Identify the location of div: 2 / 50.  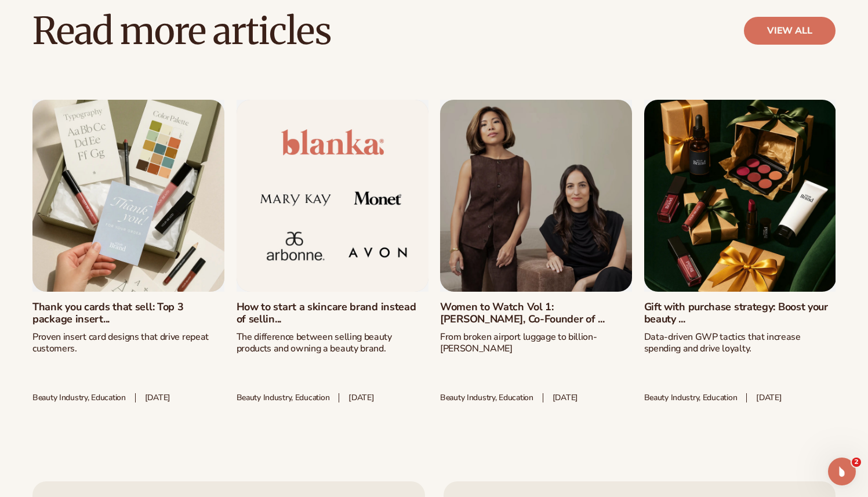
(332, 251).